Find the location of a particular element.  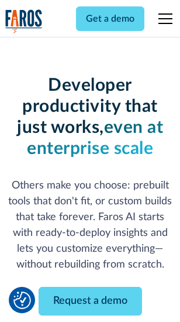

button: Cookie Settings is located at coordinates (22, 300).